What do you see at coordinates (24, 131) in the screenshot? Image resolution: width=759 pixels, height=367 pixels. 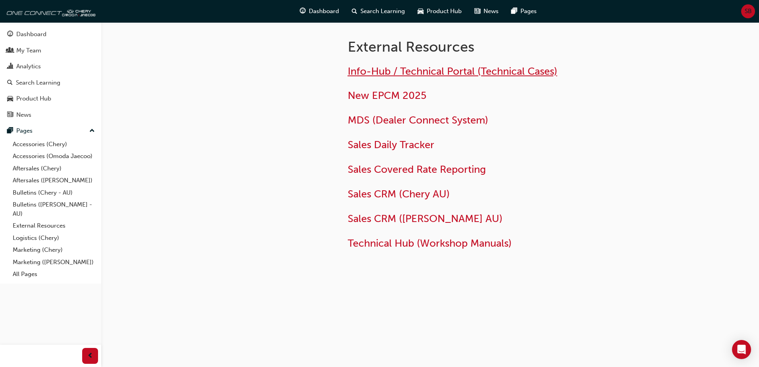 I see `div: Pages` at bounding box center [24, 131].